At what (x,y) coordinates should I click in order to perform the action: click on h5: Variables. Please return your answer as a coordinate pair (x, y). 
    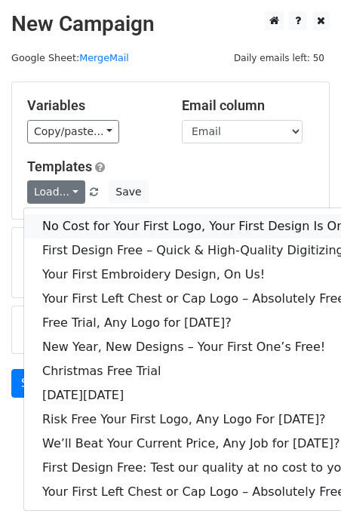
    Looking at the image, I should click on (93, 106).